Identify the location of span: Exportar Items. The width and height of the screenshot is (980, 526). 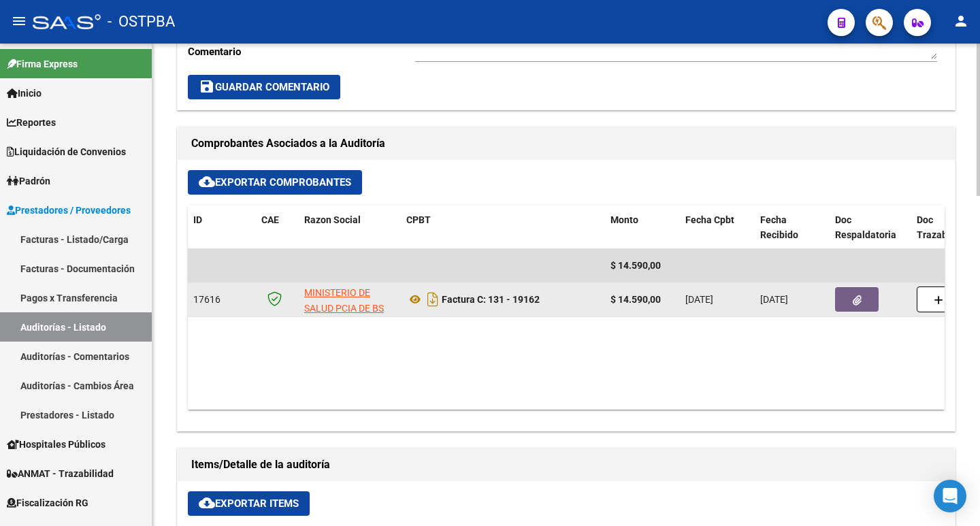
(249, 504).